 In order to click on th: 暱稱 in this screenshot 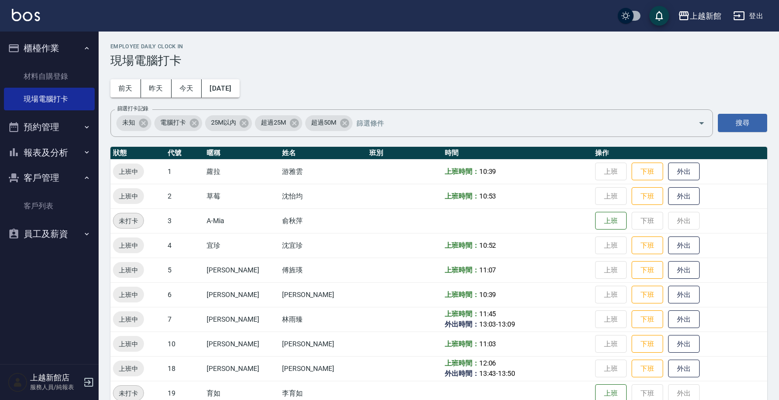, I will do `click(242, 153)`.